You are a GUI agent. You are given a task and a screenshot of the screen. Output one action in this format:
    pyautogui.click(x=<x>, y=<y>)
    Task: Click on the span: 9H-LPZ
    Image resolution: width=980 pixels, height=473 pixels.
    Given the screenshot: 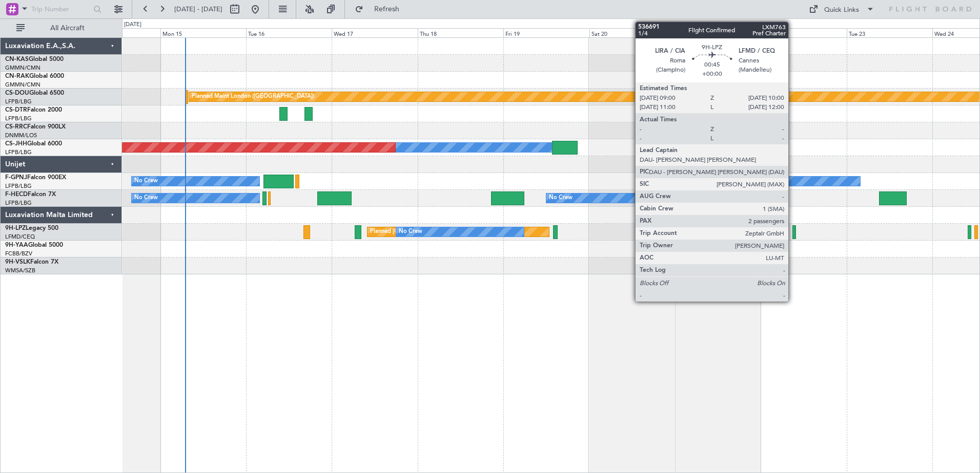 What is the action you would take?
    pyautogui.click(x=15, y=228)
    